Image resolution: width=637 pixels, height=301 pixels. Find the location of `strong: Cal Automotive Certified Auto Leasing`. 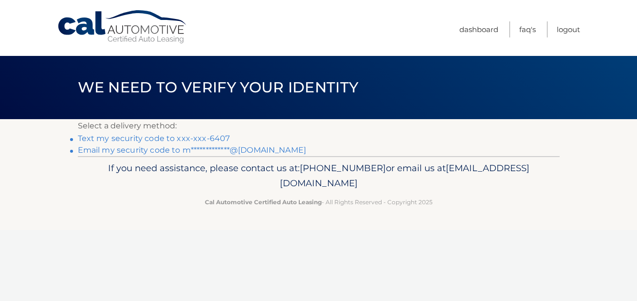

strong: Cal Automotive Certified Auto Leasing is located at coordinates (263, 202).